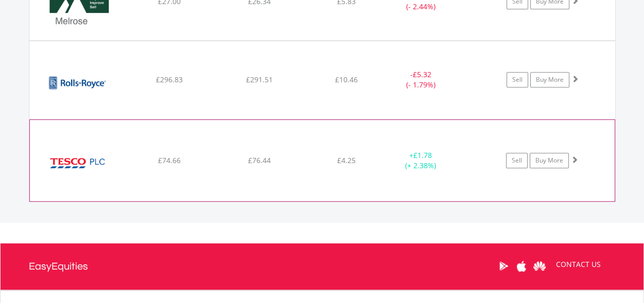 This screenshot has width=644, height=303. What do you see at coordinates (522, 266) in the screenshot?
I see `a: Apple` at bounding box center [522, 266].